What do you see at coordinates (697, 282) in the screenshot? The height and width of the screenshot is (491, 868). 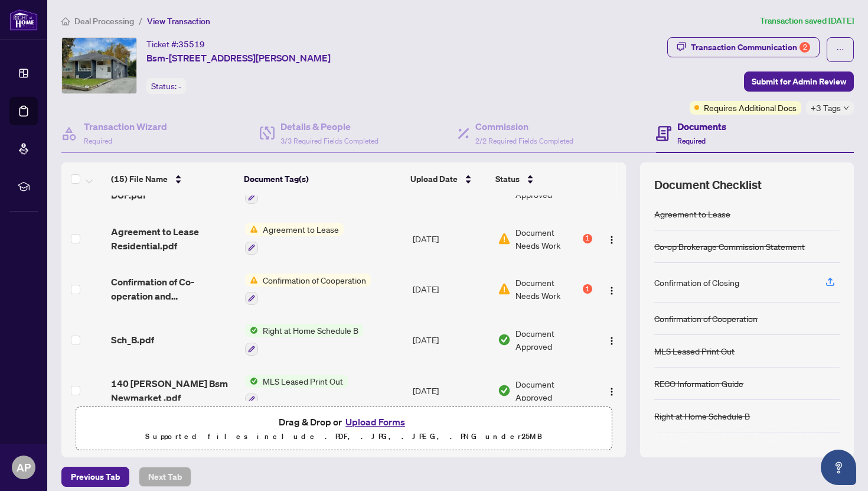 I see `div: Confirmation of Closing` at bounding box center [697, 282].